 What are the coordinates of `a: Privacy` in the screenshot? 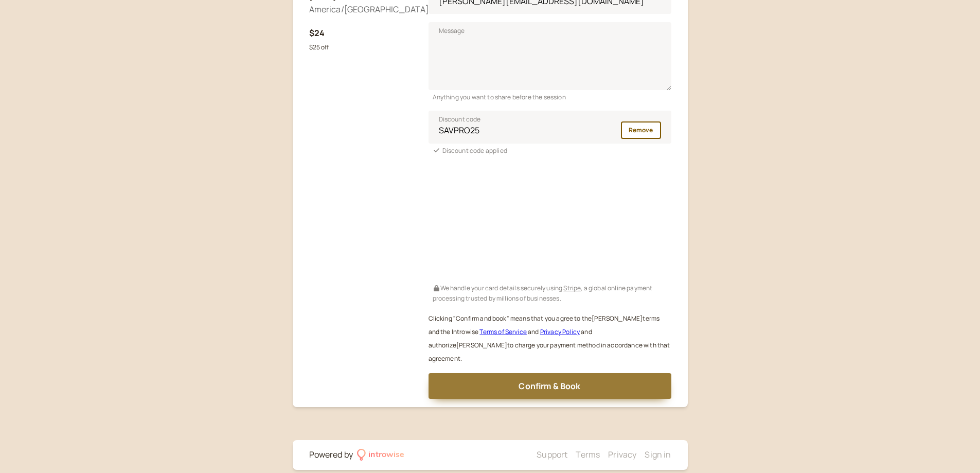 It's located at (622, 455).